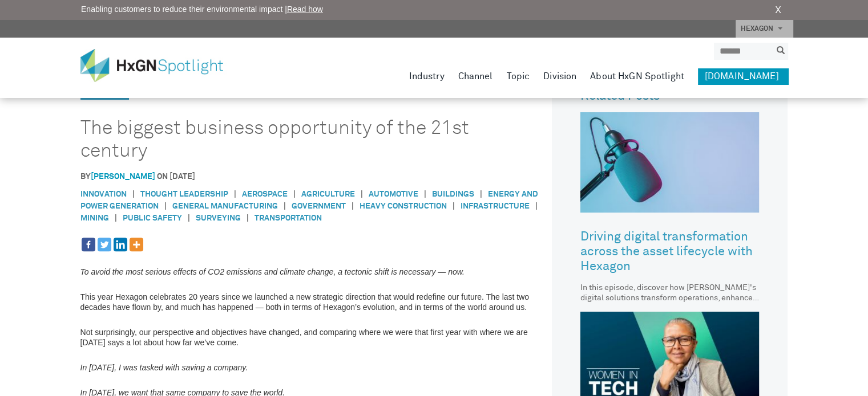 This screenshot has height=396, width=868. Describe the element at coordinates (560, 77) in the screenshot. I see `a: Division` at that location.